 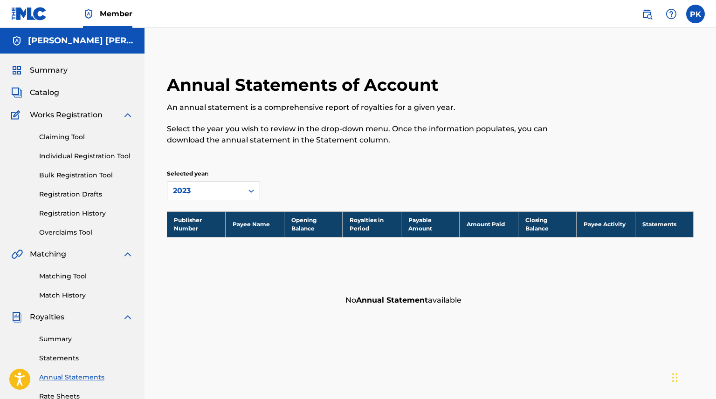 I want to click on span: Royalties, so click(x=47, y=317).